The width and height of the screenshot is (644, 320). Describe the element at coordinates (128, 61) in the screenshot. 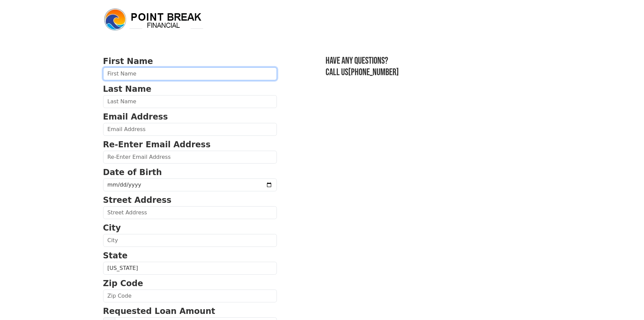

I see `strong: First Name` at that location.